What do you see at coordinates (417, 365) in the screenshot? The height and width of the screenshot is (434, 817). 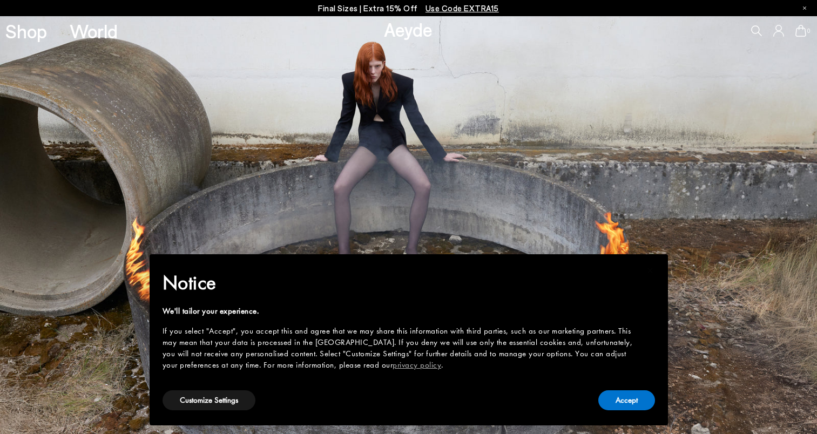 I see `a: privacy policy` at bounding box center [417, 365].